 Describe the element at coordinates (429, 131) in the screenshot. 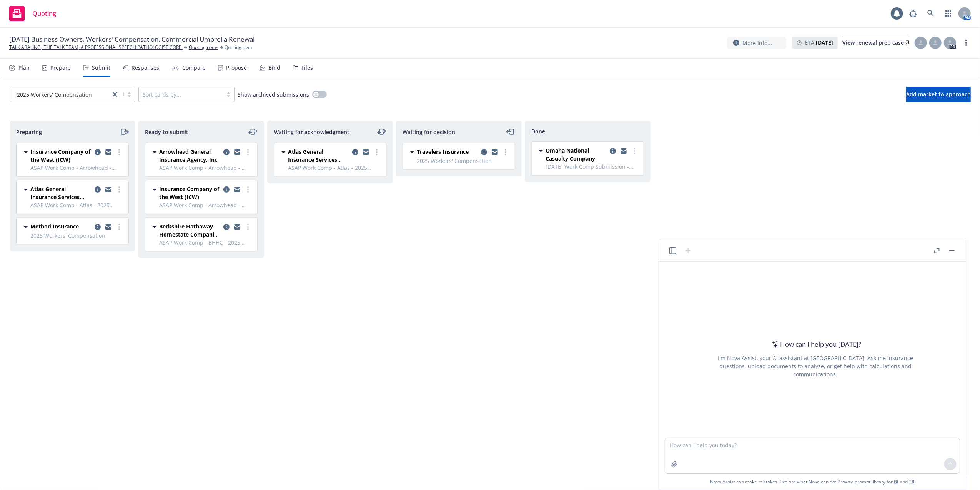

I see `span: Waiting for decision` at that location.